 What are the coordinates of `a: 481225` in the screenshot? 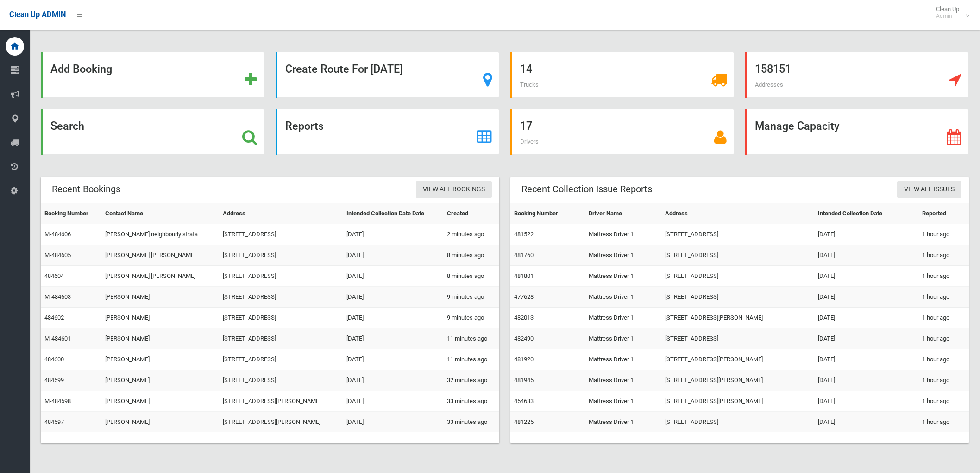 It's located at (524, 421).